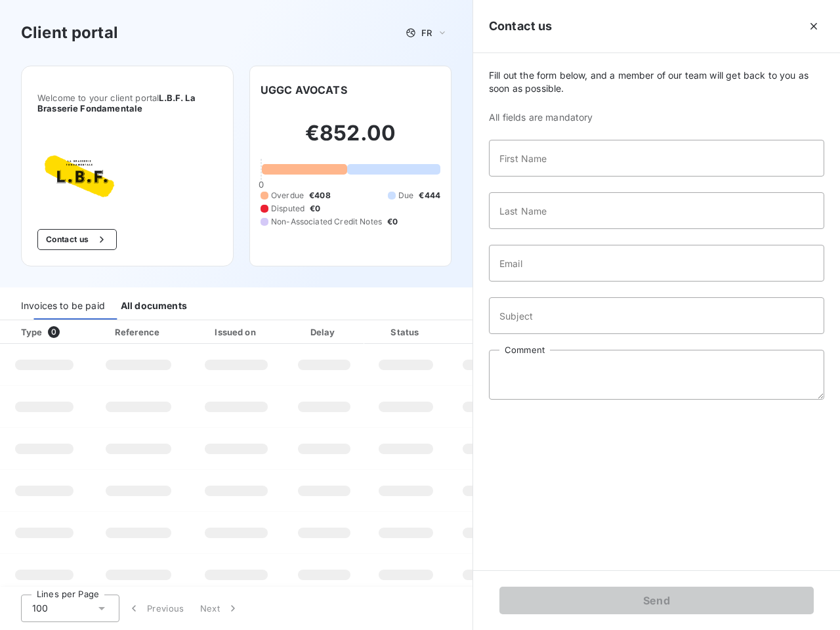 This screenshot has height=630, width=840. What do you see at coordinates (237, 332) in the screenshot?
I see `div: Issued on` at bounding box center [237, 332].